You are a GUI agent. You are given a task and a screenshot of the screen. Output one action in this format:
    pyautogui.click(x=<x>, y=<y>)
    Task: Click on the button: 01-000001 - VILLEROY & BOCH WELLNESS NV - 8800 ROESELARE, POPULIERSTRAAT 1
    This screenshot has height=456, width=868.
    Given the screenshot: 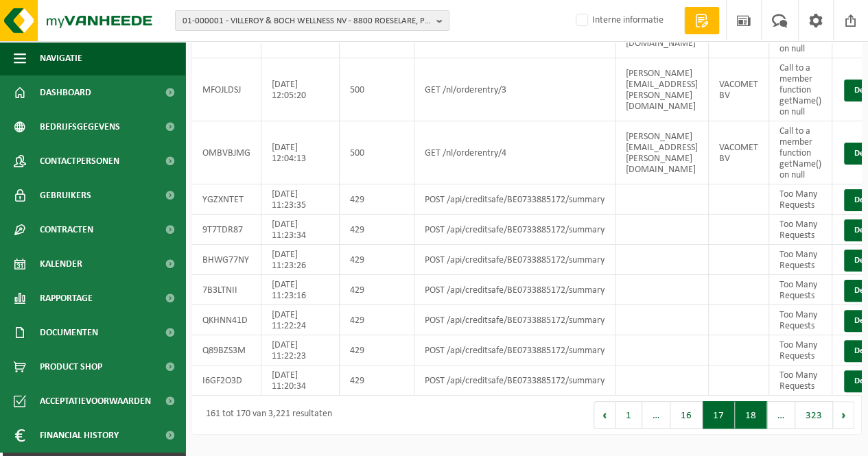 What is the action you would take?
    pyautogui.click(x=312, y=20)
    